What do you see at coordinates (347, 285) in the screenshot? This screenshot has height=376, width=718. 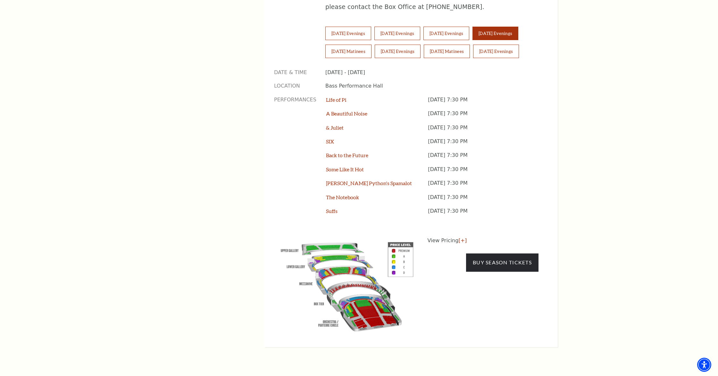 I see `img: View Pricing` at bounding box center [347, 285].